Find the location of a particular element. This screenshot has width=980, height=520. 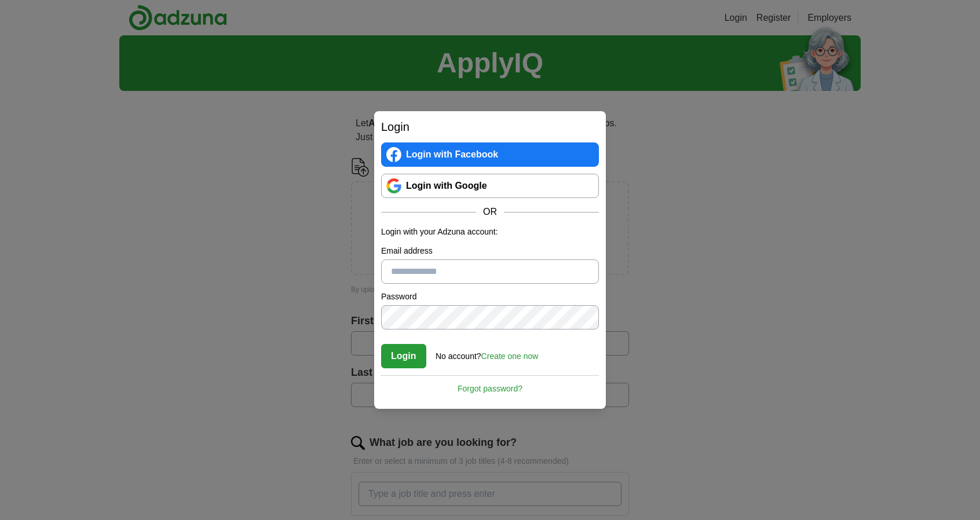

a: Create one now is located at coordinates (510, 356).